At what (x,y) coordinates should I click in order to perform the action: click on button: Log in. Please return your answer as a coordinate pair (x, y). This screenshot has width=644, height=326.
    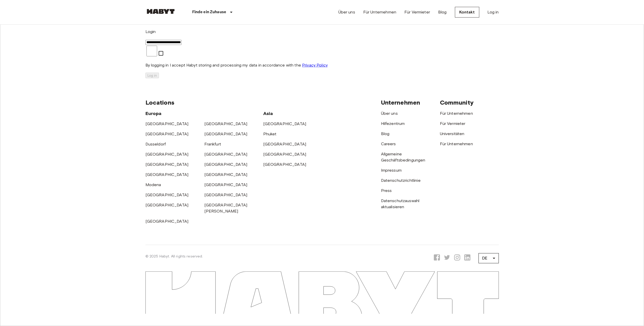
    Looking at the image, I should click on (152, 75).